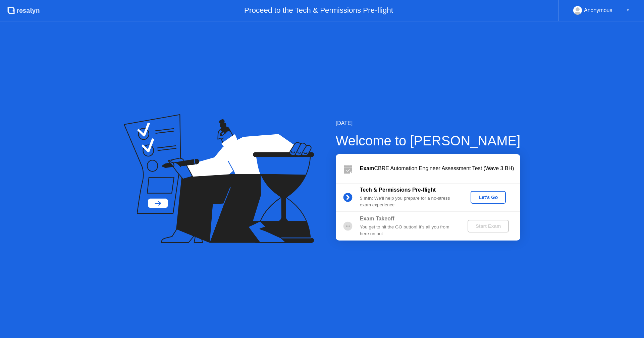 Image resolution: width=644 pixels, height=338 pixels. What do you see at coordinates (367, 169) in the screenshot?
I see `b: Exam` at bounding box center [367, 169].